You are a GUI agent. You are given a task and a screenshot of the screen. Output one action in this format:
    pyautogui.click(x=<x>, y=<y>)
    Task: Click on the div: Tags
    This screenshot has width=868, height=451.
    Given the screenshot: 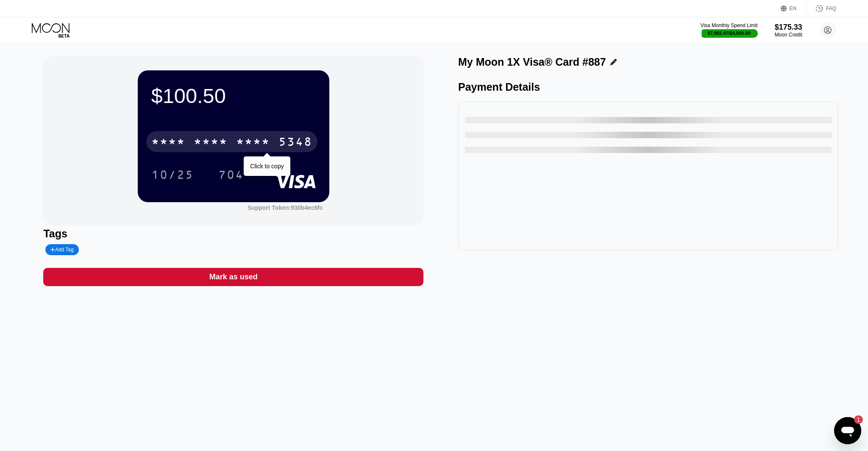 What is the action you would take?
    pyautogui.click(x=233, y=234)
    